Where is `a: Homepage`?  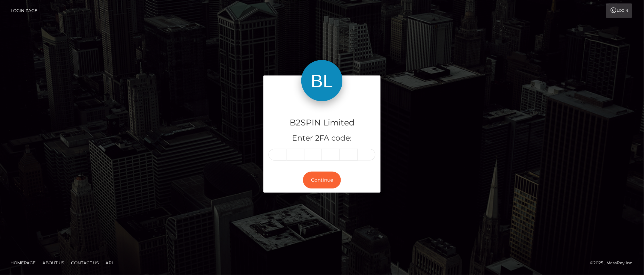
a: Homepage is located at coordinates (23, 262).